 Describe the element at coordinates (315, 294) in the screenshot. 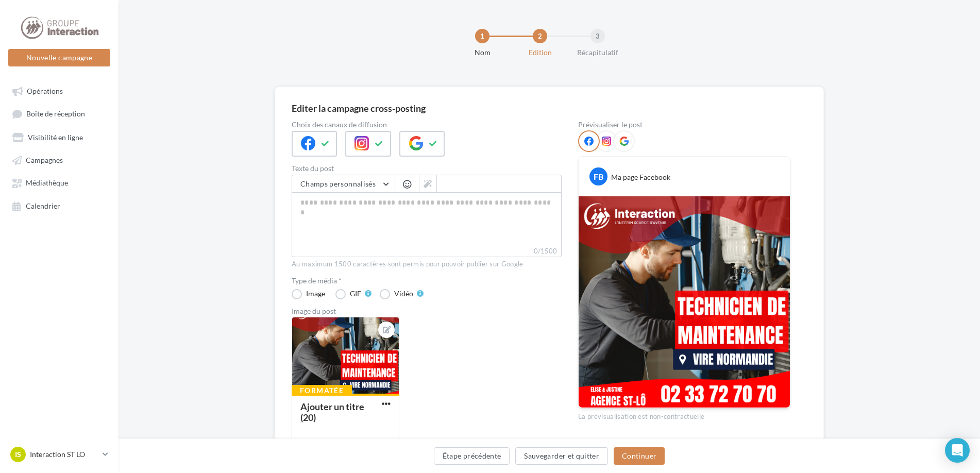

I see `div: Image` at that location.